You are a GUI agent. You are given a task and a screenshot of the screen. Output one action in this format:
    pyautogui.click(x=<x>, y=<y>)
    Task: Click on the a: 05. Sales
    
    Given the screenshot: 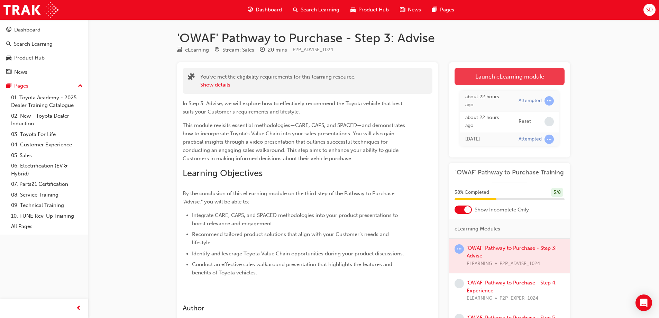 What is the action you would take?
    pyautogui.click(x=47, y=155)
    